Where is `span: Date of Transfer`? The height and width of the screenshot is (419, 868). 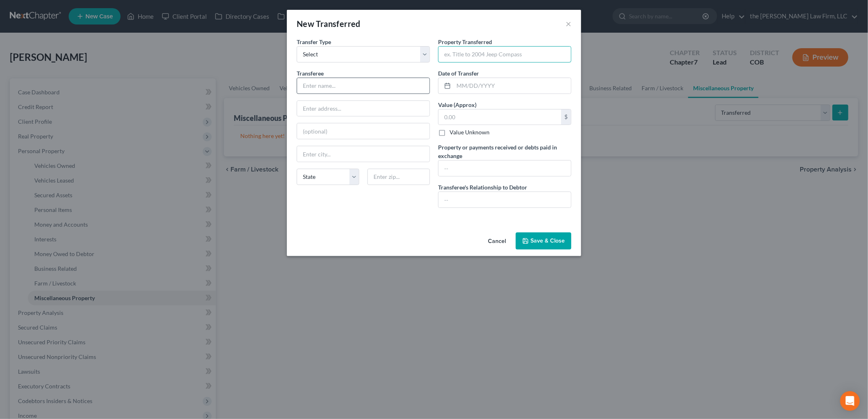
span: Date of Transfer is located at coordinates (459, 73).